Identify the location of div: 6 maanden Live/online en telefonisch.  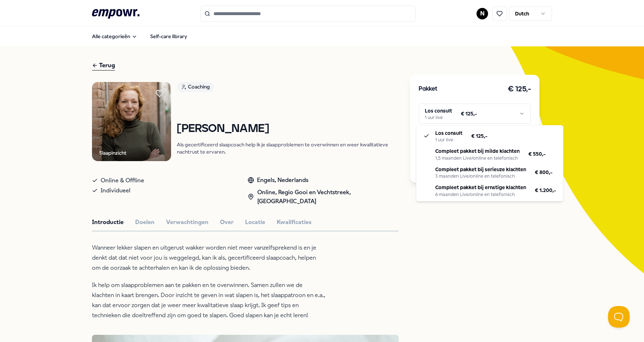
(480, 195).